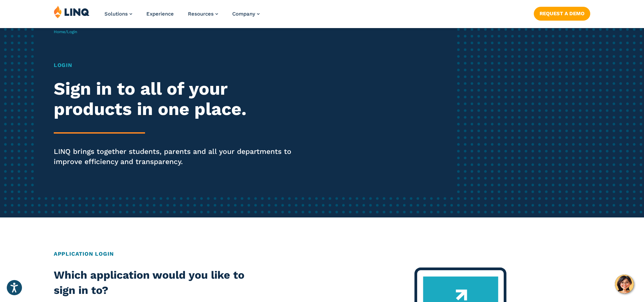  What do you see at coordinates (178, 65) in the screenshot?
I see `h1: Login` at bounding box center [178, 65].